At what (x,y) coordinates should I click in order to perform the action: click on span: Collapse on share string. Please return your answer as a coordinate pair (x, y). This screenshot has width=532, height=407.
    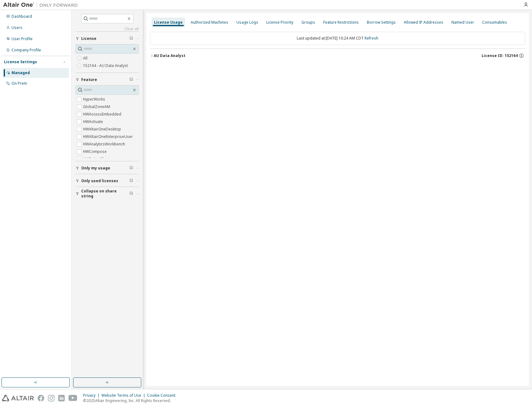
    Looking at the image, I should click on (105, 193).